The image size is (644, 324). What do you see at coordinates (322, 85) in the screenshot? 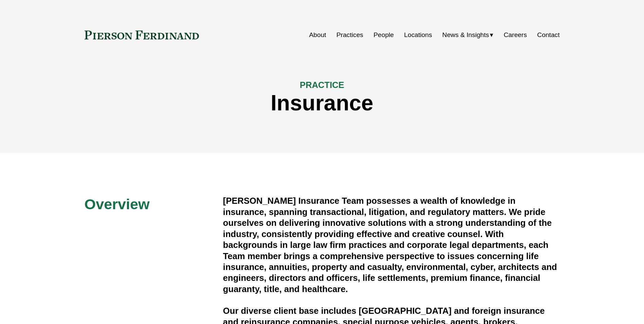
I see `span: PRACTICE` at bounding box center [322, 85].